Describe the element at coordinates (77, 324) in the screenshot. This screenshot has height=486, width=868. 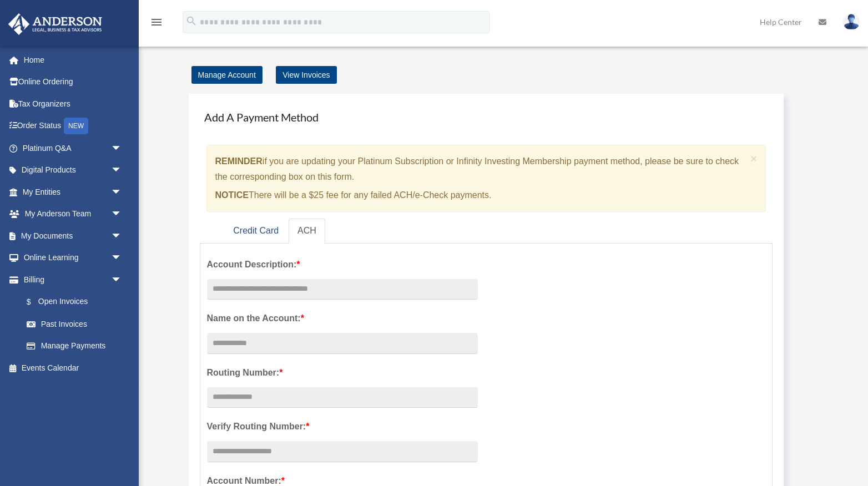
I see `a: Past Invoices` at that location.